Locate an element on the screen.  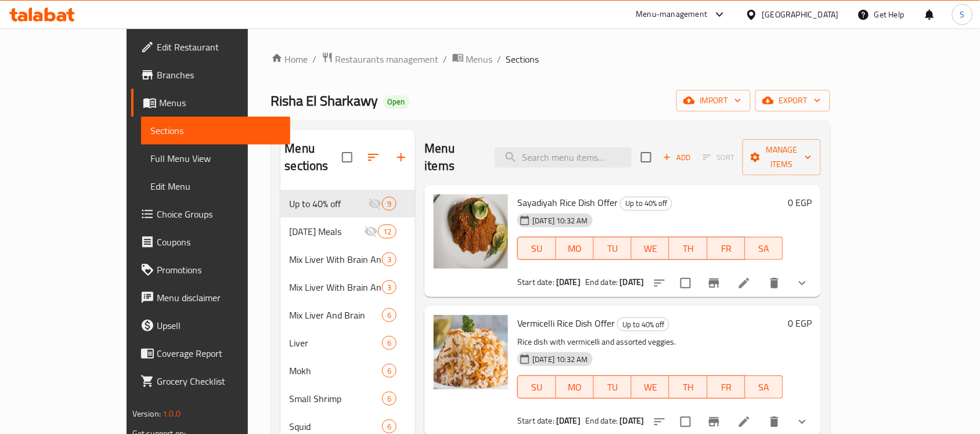
button: MO is located at coordinates (575, 249).